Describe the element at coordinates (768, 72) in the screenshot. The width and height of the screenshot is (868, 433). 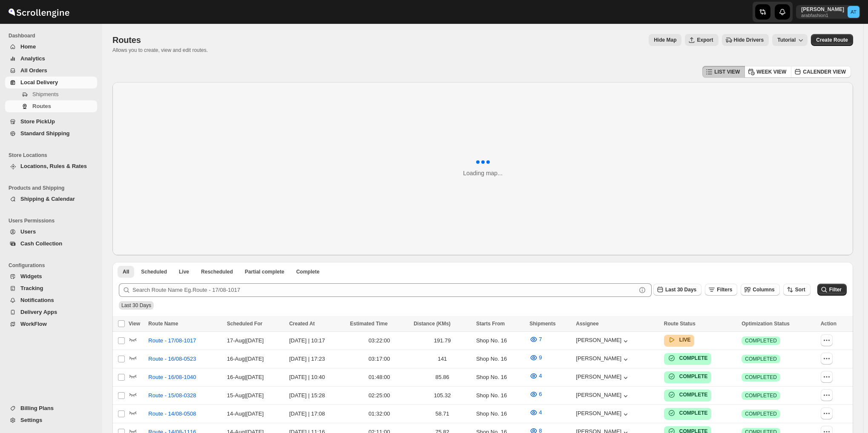
I see `button: WEEK VIEW` at that location.